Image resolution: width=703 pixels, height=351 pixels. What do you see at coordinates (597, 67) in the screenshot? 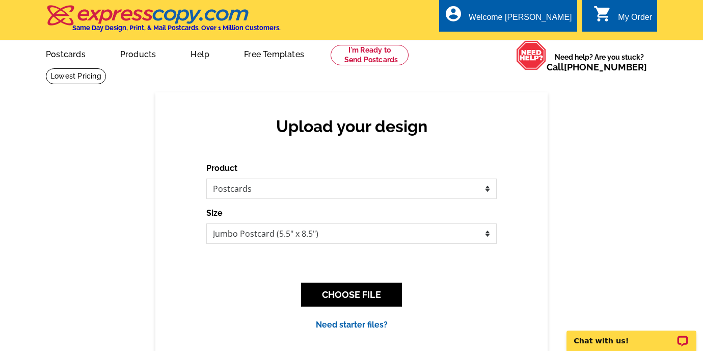
I see `span: Call` at bounding box center [597, 67].